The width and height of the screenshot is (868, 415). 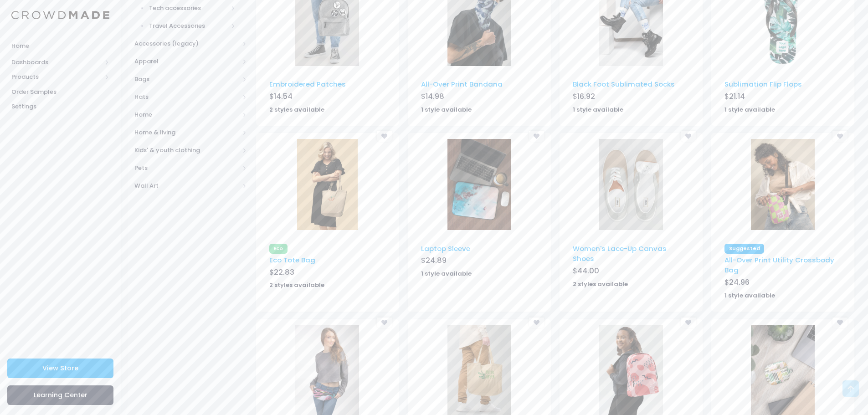 What do you see at coordinates (60, 15) in the screenshot?
I see `img: Logo` at bounding box center [60, 15].